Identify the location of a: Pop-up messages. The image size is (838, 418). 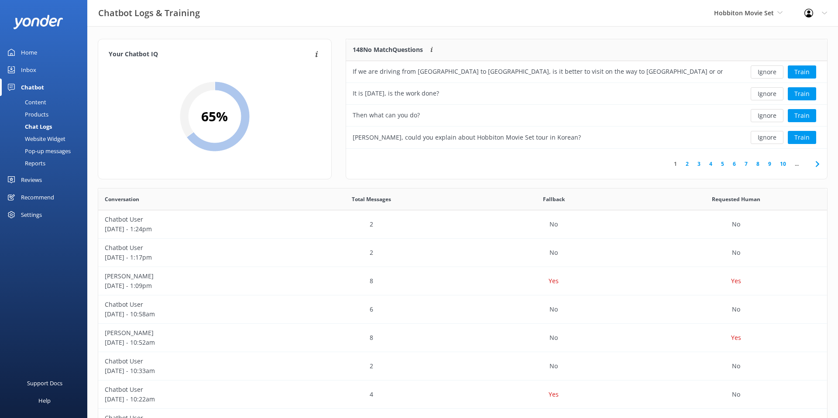
(46, 151).